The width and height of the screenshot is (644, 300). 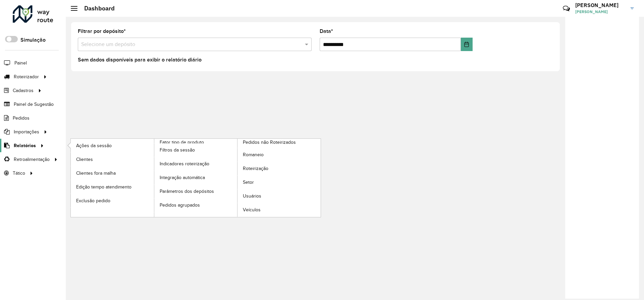 What do you see at coordinates (180, 205) in the screenshot?
I see `span: Pedidos agrupados` at bounding box center [180, 205].